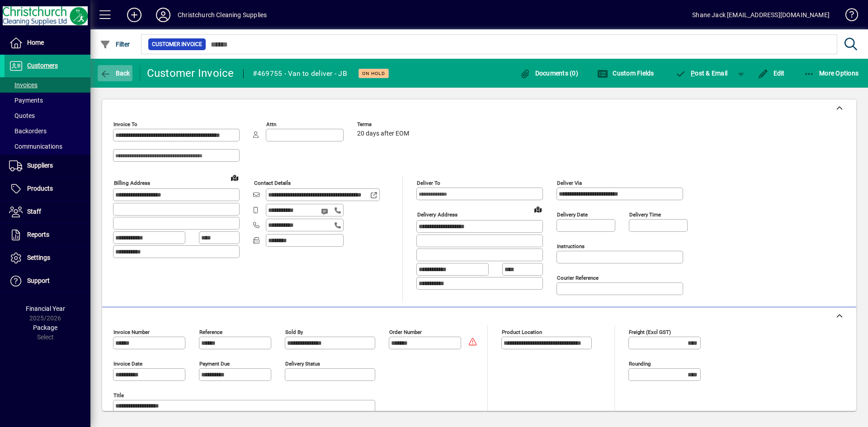 The height and width of the screenshot is (427, 868). What do you see at coordinates (294, 332) in the screenshot?
I see `mat-label: Sold by` at bounding box center [294, 332].